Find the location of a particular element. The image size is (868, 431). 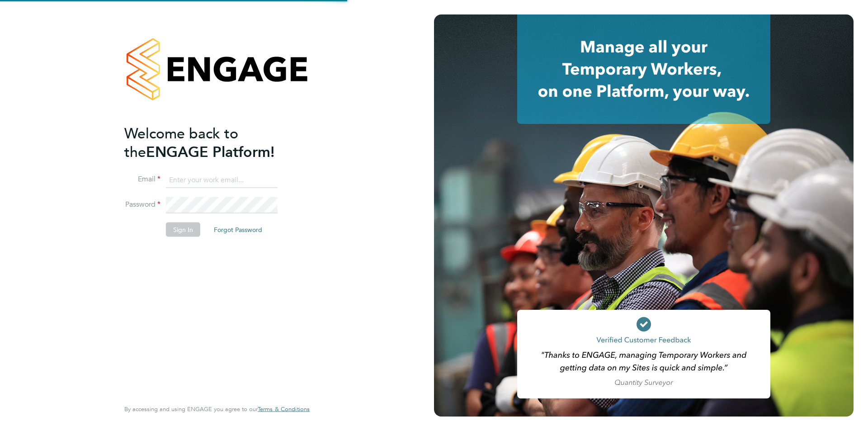

h2: ENGAGE Platform! is located at coordinates (212, 142).